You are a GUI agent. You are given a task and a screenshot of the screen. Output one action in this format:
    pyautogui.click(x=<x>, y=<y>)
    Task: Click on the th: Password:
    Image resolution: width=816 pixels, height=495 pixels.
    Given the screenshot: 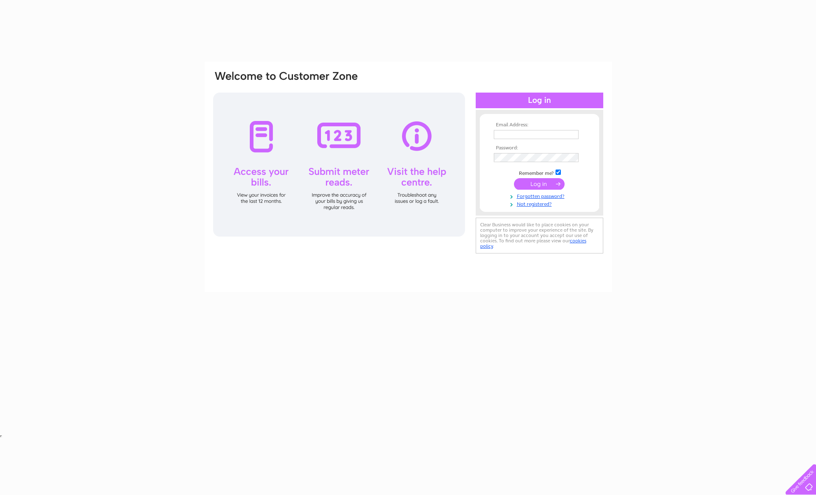 What is the action you would take?
    pyautogui.click(x=539, y=148)
    